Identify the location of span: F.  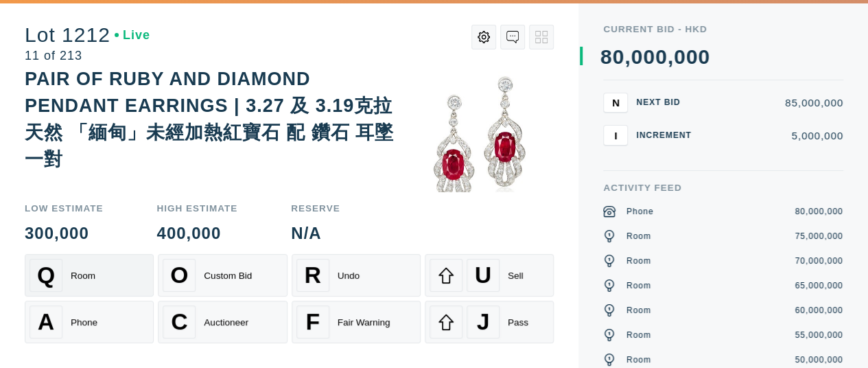
(312, 321).